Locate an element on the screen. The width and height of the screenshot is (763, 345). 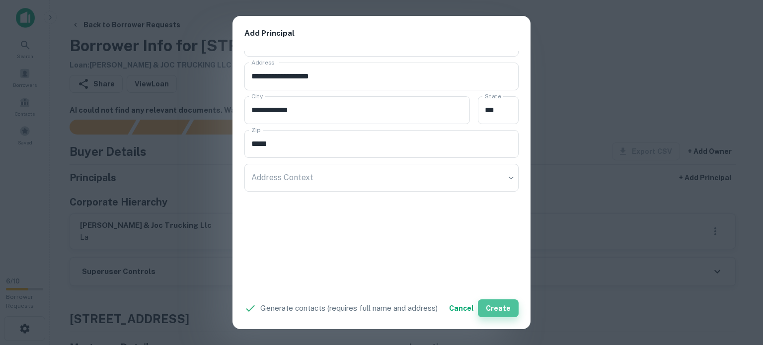
label: City is located at coordinates (257, 96).